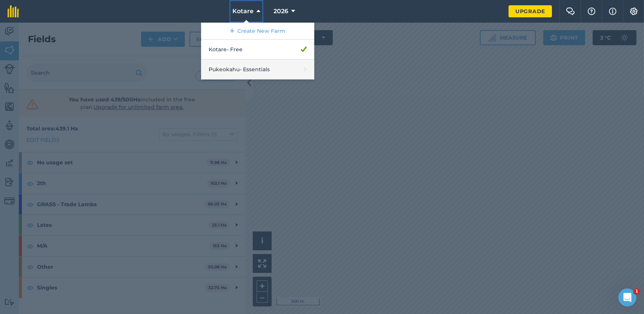 This screenshot has height=314, width=644. What do you see at coordinates (257, 31) in the screenshot?
I see `a: Create New Farm` at bounding box center [257, 31].